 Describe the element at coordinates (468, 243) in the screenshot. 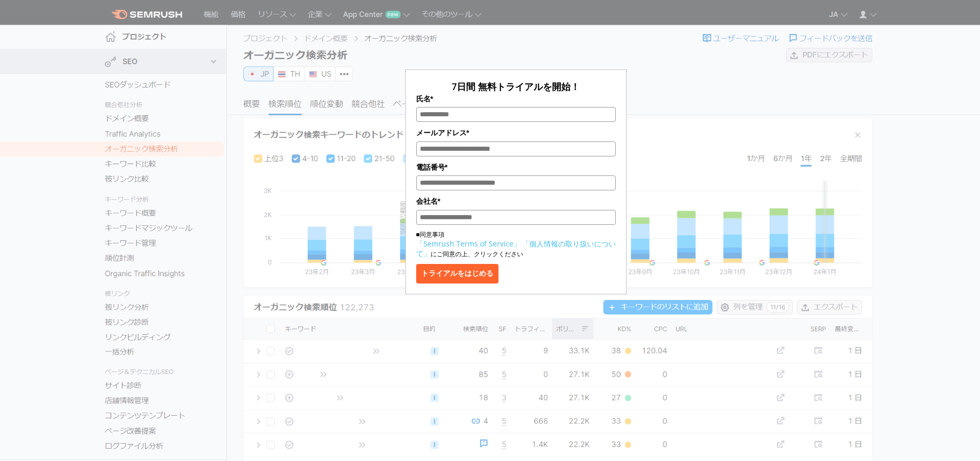

I see `a: 「Semrush Terms of Service」` at that location.